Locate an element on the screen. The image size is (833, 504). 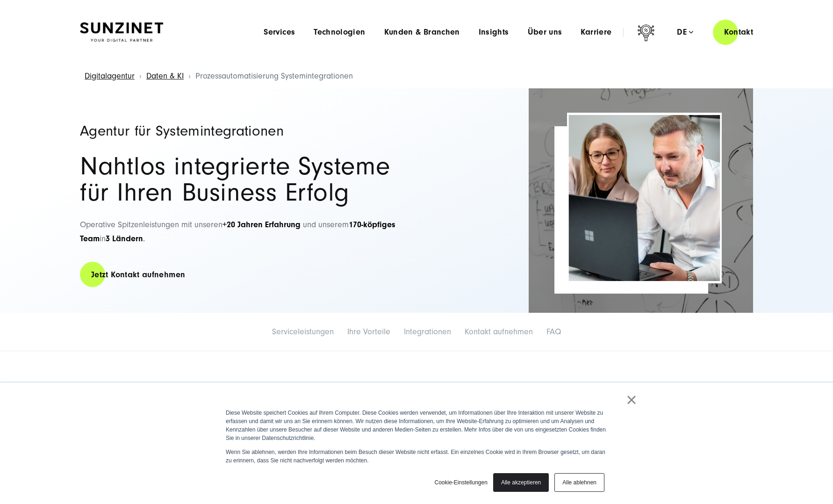
a: Insights is located at coordinates (493, 32).